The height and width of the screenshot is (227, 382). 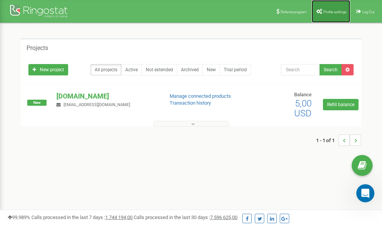 I want to click on span: 5,00 USD, so click(x=303, y=108).